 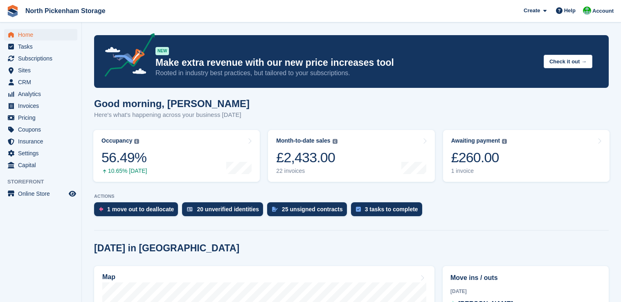 I want to click on span: Settings, so click(x=43, y=153).